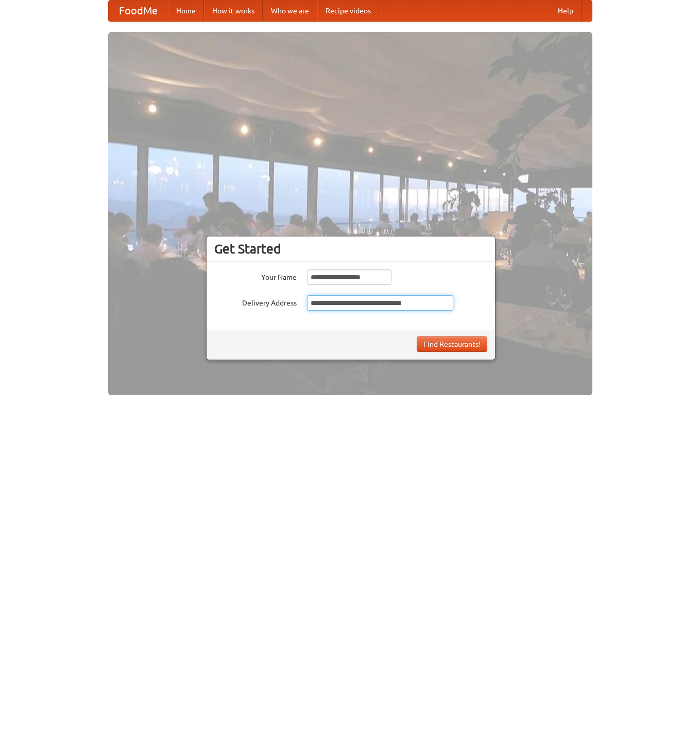 The width and height of the screenshot is (700, 729). Describe the element at coordinates (351, 249) in the screenshot. I see `h3: Get Started` at that location.